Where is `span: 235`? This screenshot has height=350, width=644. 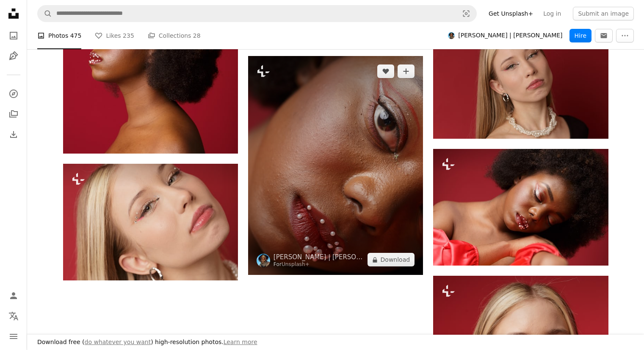 span: 235 is located at coordinates (128, 35).